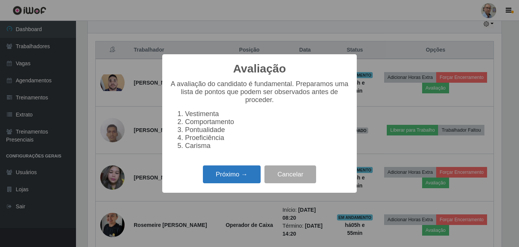 The width and height of the screenshot is (519, 247). What do you see at coordinates (267, 146) in the screenshot?
I see `li: Carisma` at bounding box center [267, 146].